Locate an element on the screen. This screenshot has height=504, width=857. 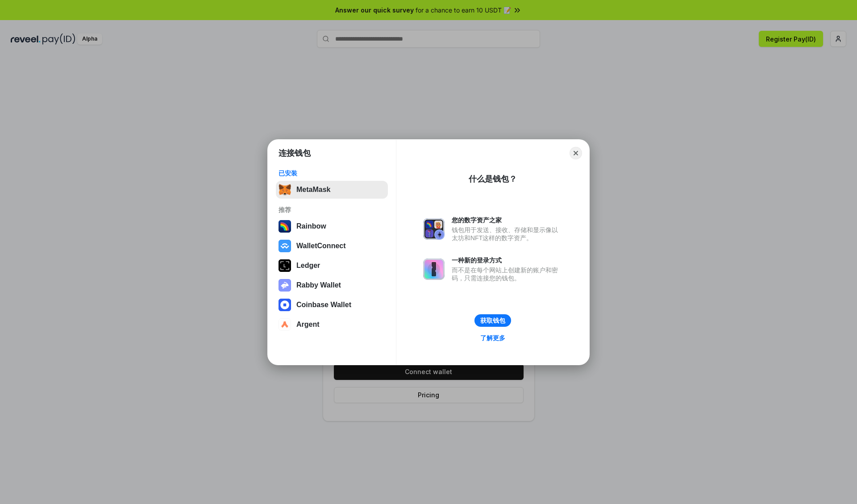
button: Argent is located at coordinates (332, 324).